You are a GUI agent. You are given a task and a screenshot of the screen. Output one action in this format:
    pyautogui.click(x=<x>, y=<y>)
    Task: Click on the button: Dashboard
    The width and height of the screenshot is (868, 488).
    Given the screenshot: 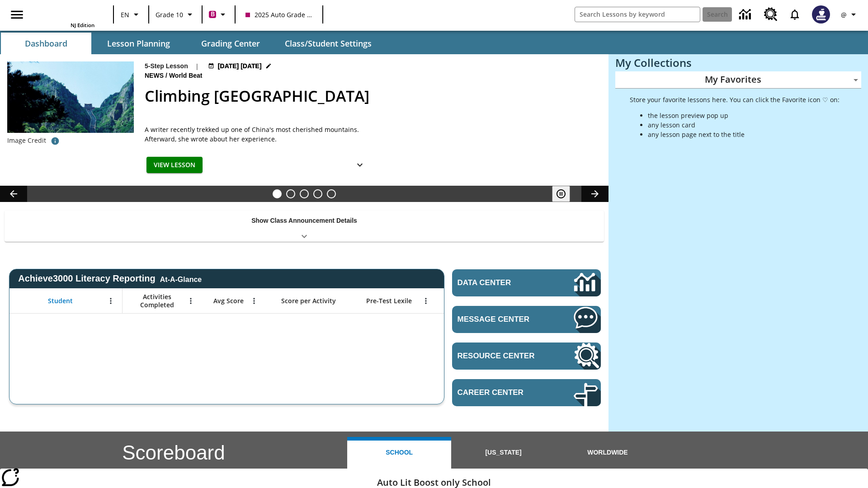 What is the action you would take?
    pyautogui.click(x=46, y=43)
    